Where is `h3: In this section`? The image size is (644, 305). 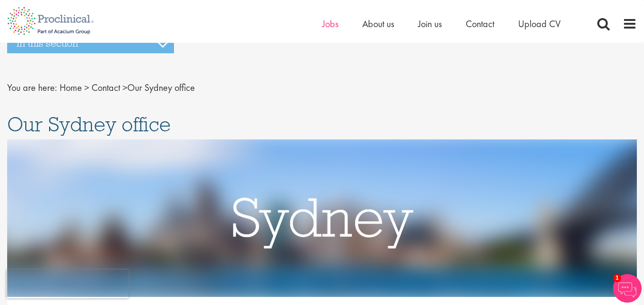 h3: In this section is located at coordinates (91, 43).